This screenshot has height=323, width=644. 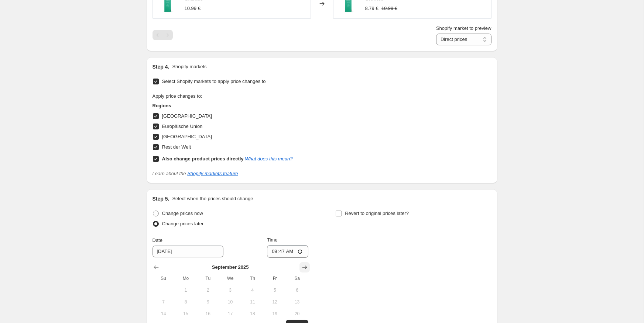 I want to click on strike: 10.99 €, so click(x=389, y=8).